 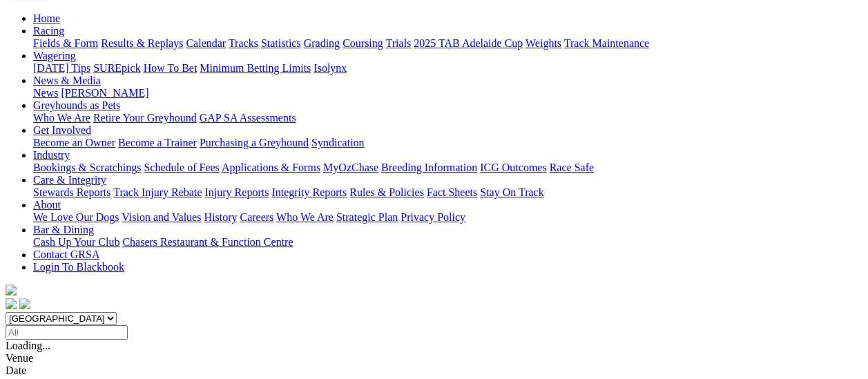 I want to click on span: Loading..., so click(x=28, y=345).